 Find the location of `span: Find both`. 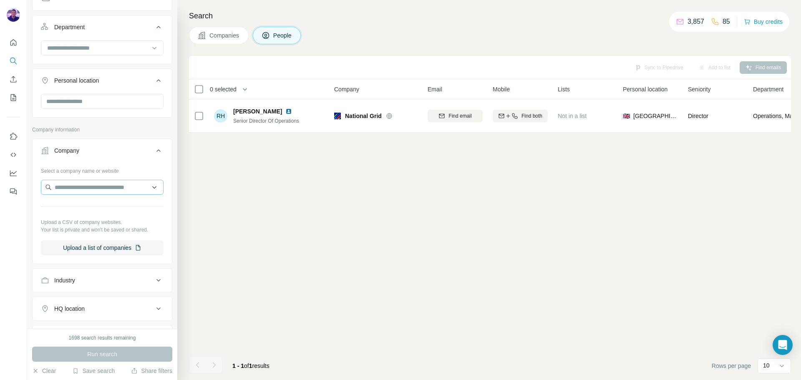

span: Find both is located at coordinates (532, 116).